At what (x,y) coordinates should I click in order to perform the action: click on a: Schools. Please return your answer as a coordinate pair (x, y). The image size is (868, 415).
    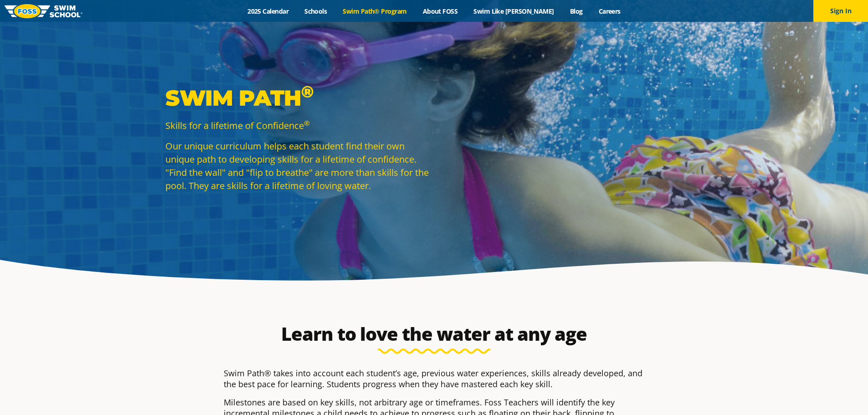
    Looking at the image, I should click on (316, 11).